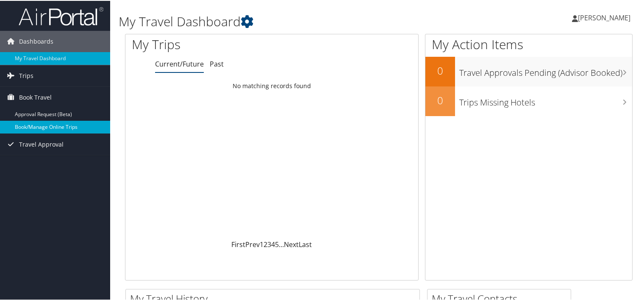 Image resolution: width=644 pixels, height=300 pixels. I want to click on a: 2, so click(266, 244).